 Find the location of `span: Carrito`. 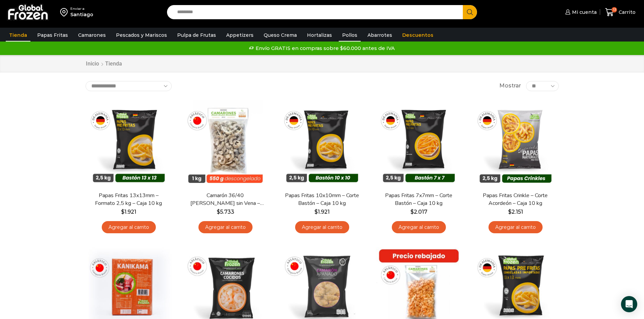

span: Carrito is located at coordinates (626, 12).